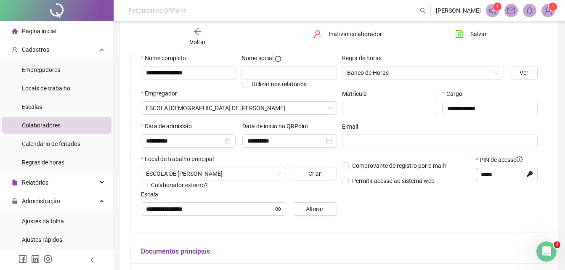  What do you see at coordinates (278, 209) in the screenshot?
I see `span: eye` at bounding box center [278, 209].